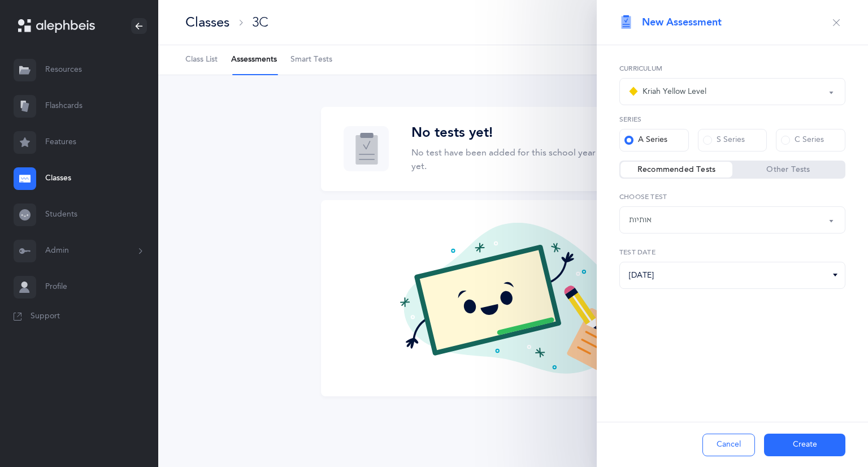 The height and width of the screenshot is (467, 868). I want to click on span: Class List, so click(201, 60).